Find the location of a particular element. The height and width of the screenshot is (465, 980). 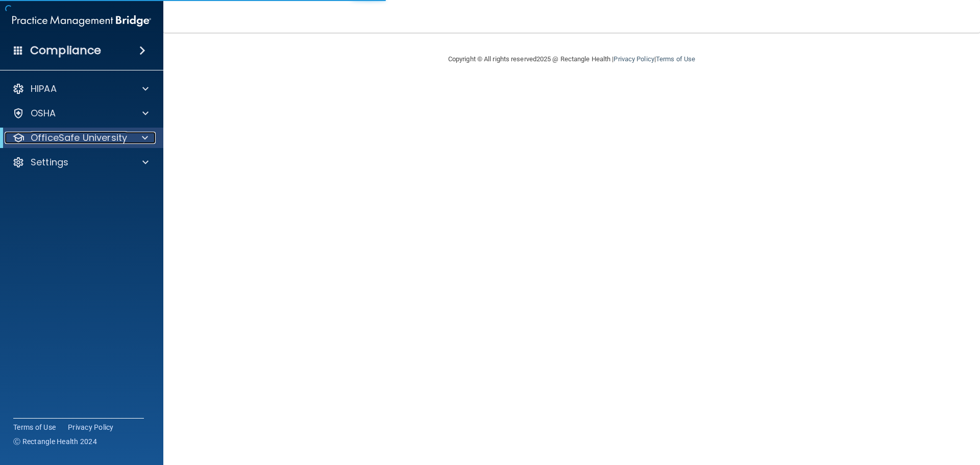

p: Settings is located at coordinates (49, 162).